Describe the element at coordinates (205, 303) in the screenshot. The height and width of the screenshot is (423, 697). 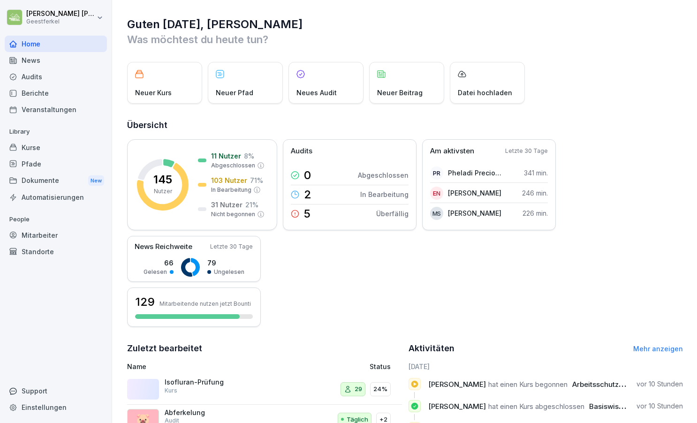
I see `p: Mitarbeitende nutzen jetzt Bounti` at that location.